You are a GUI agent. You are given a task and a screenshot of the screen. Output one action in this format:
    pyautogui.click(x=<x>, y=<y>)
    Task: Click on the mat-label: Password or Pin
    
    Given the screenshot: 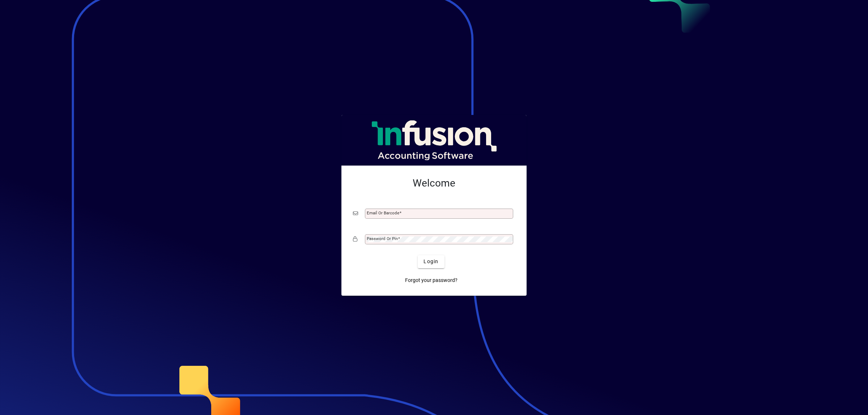 What is the action you would take?
    pyautogui.click(x=382, y=239)
    